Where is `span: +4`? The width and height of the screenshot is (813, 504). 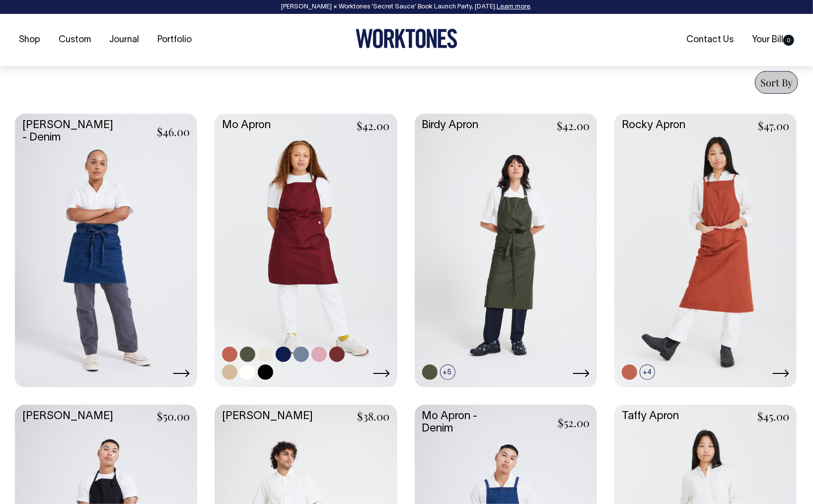 span: +4 is located at coordinates (647, 372).